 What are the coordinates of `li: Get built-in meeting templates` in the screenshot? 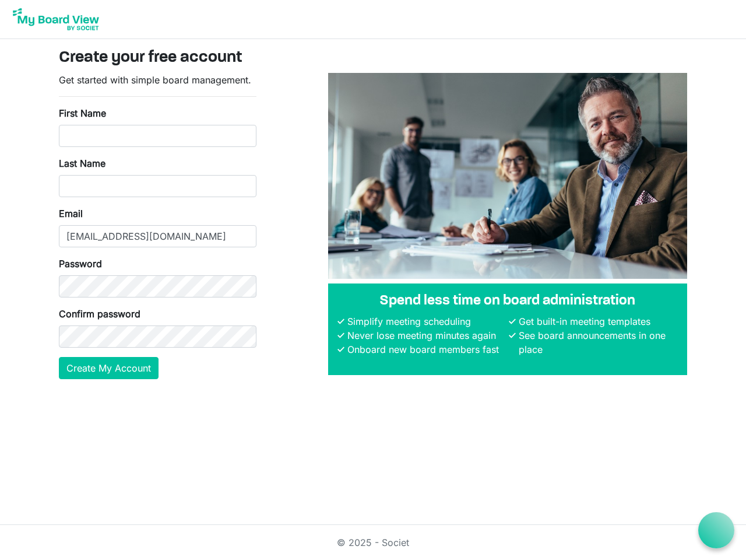 It's located at (597, 321).